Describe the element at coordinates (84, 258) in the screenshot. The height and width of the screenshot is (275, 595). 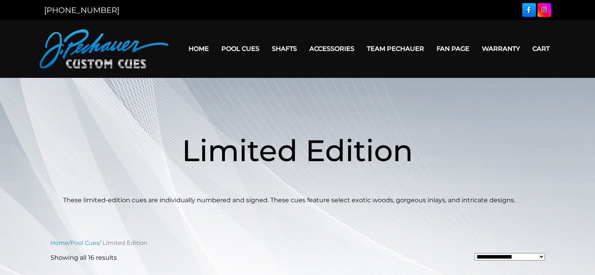
I see `p: Showing all 16 results` at that location.